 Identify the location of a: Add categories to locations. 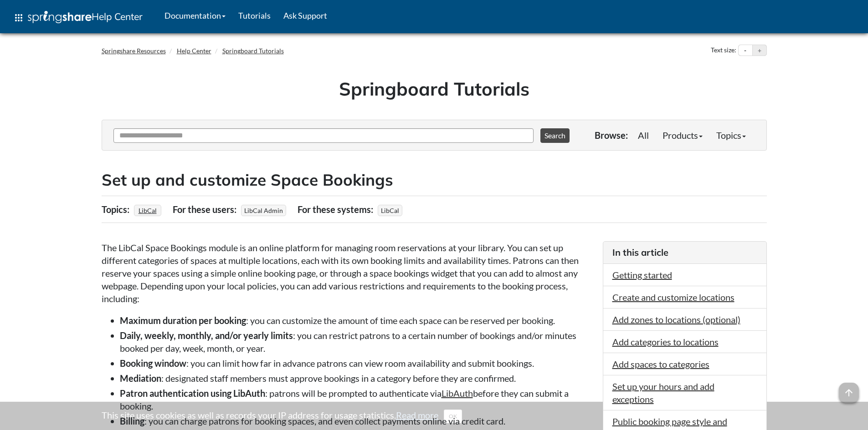
(666, 342).